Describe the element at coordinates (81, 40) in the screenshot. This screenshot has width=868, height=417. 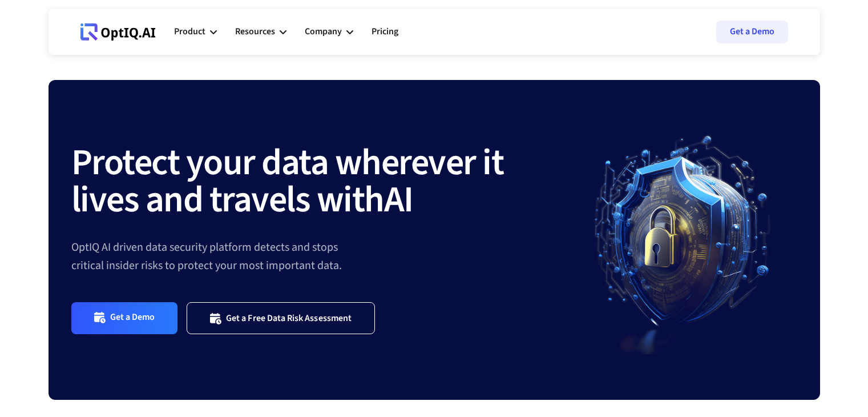
I see `div: Webflow Homepage` at that location.